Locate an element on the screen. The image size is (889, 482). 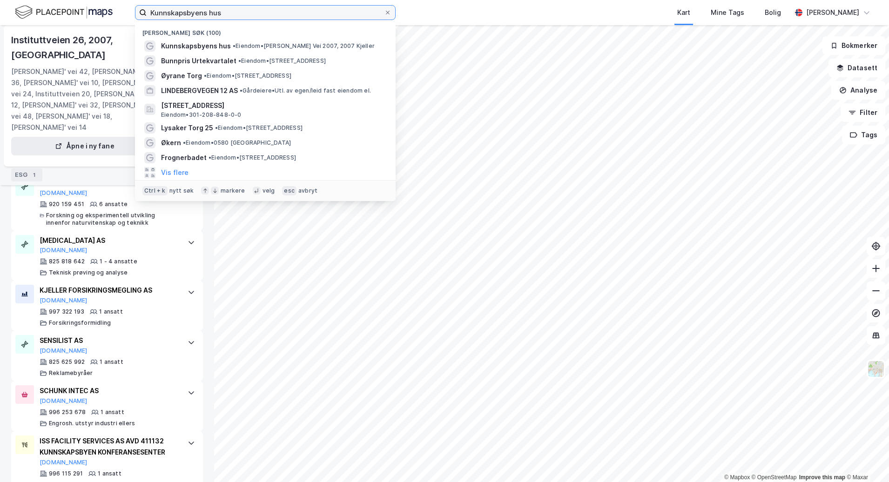
div: ESG is located at coordinates (27, 175).